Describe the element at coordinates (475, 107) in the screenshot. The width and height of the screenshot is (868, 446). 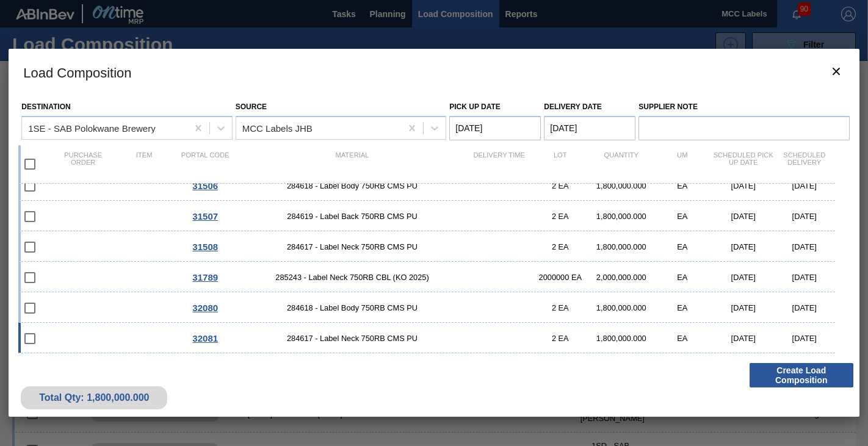
I see `label: Pick up Date` at that location.